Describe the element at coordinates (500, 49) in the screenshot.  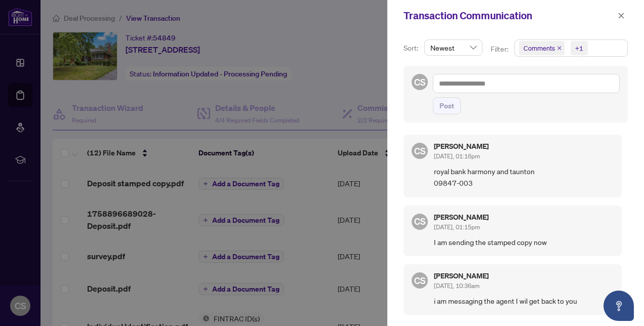
I see `p: Filter:` at that location.